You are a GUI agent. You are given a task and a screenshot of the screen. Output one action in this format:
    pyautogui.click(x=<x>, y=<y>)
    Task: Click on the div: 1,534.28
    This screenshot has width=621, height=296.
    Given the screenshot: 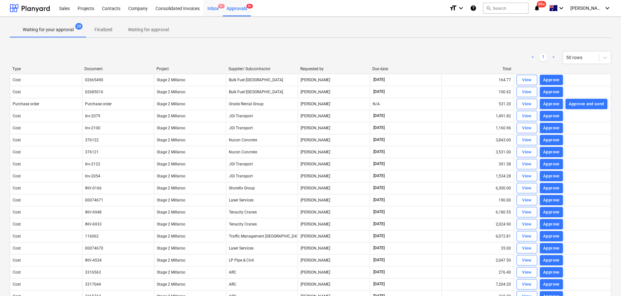 What is the action you would take?
    pyautogui.click(x=477, y=176)
    